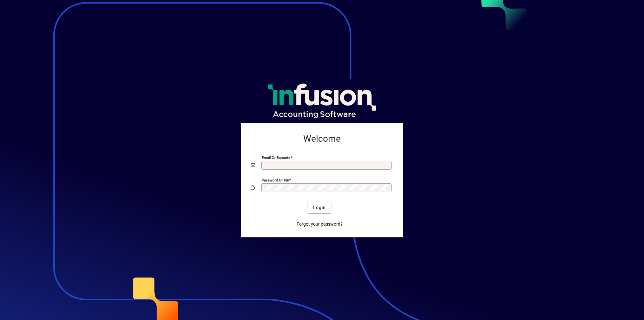  What do you see at coordinates (322, 139) in the screenshot?
I see `h2: Welcome` at bounding box center [322, 139].